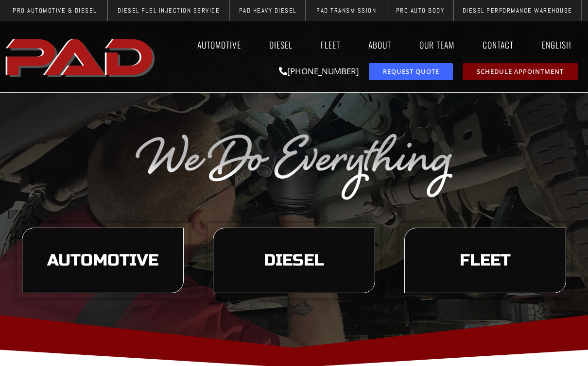  I want to click on a: About, so click(380, 45).